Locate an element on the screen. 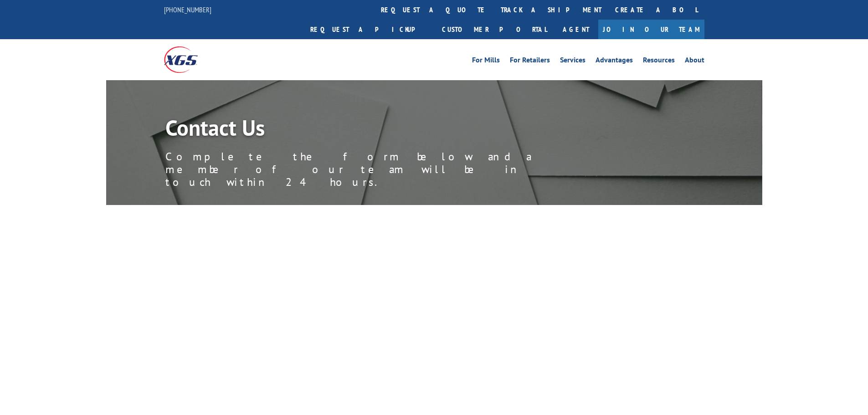  p: Complete the form below and a member of our team will be in touch within 24 hours. is located at coordinates (371, 169).